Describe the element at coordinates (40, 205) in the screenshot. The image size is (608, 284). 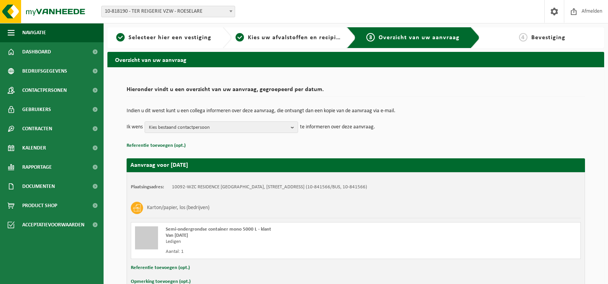
I see `span: Product Shop` at that location.